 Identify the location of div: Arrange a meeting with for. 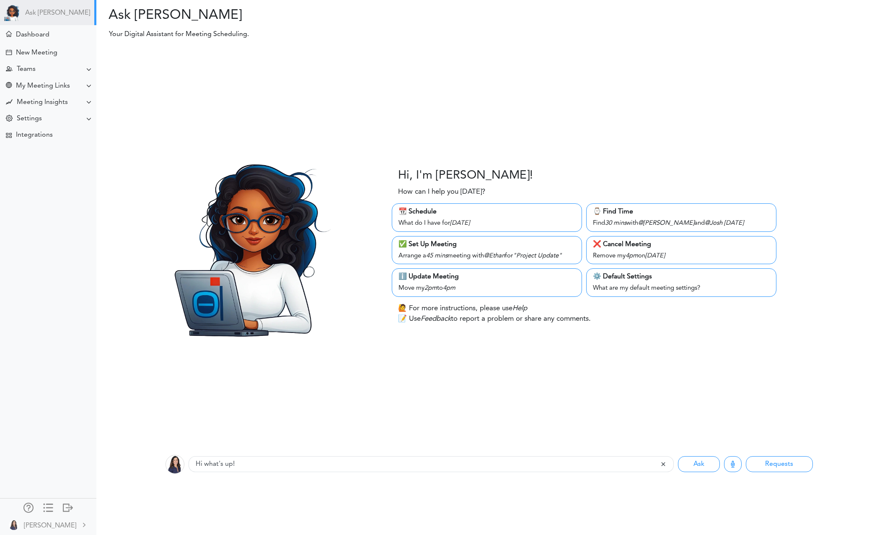
(487, 255).